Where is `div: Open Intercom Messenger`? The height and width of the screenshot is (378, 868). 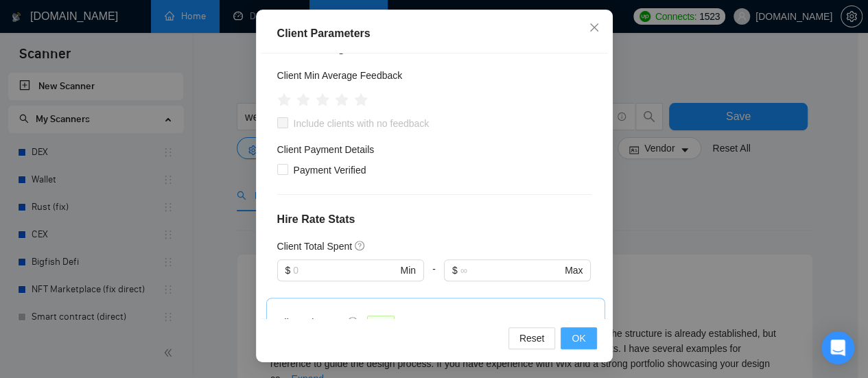
div: Open Intercom Messenger is located at coordinates (838, 348).